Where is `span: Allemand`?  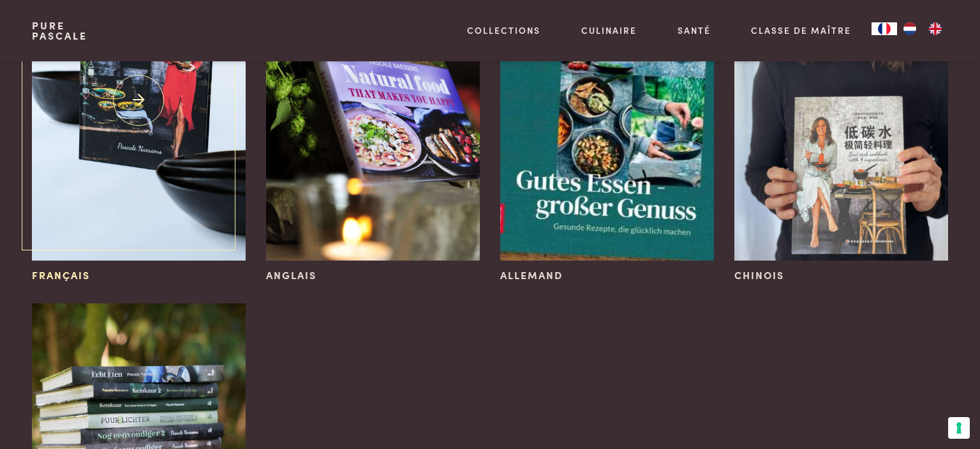 span: Allemand is located at coordinates (531, 276).